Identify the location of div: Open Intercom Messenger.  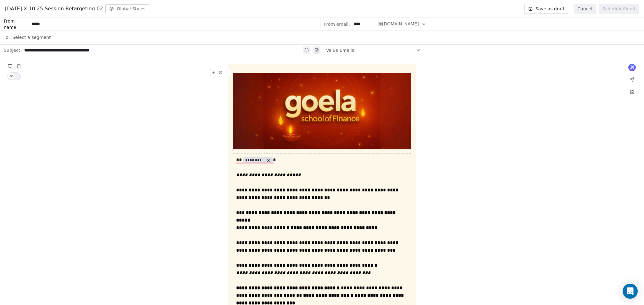
(630, 291).